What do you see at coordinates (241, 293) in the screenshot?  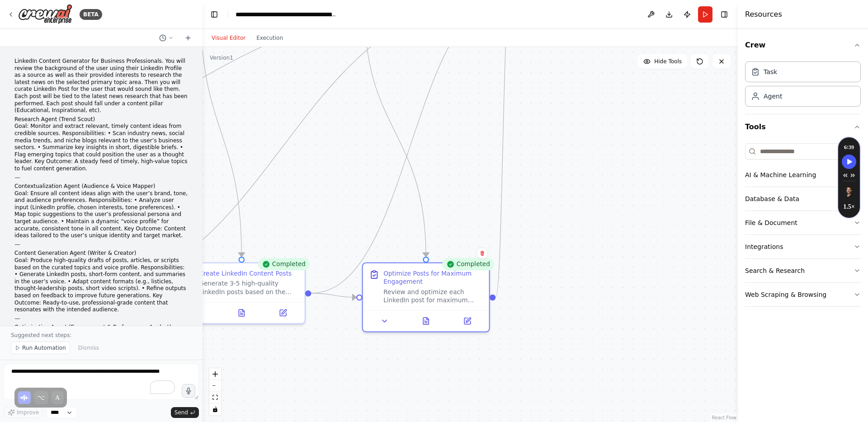 I see `div: CompletedCreate LinkedIn Content PostsGenerate 3-5 high-quality LinkedIn posts based on the resea...` at bounding box center [241, 293].